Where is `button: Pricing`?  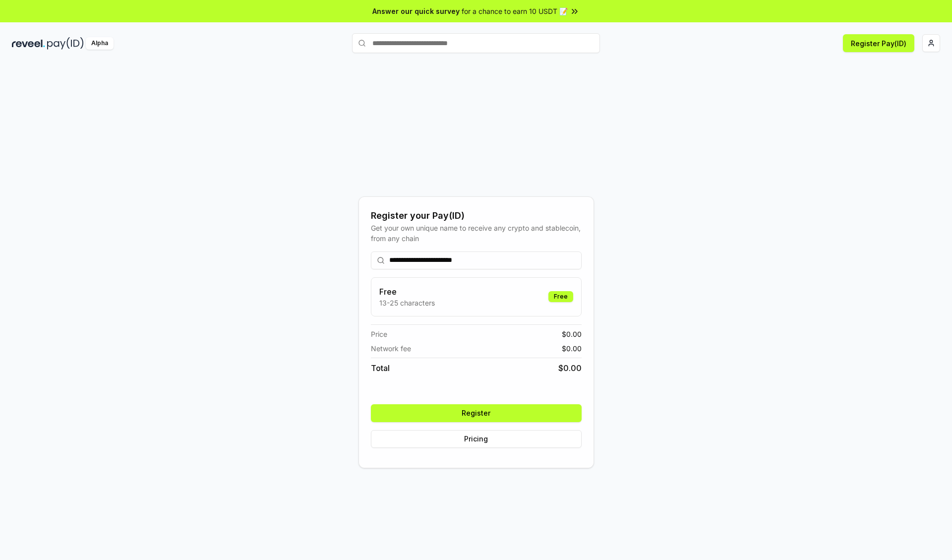 button: Pricing is located at coordinates (476, 439).